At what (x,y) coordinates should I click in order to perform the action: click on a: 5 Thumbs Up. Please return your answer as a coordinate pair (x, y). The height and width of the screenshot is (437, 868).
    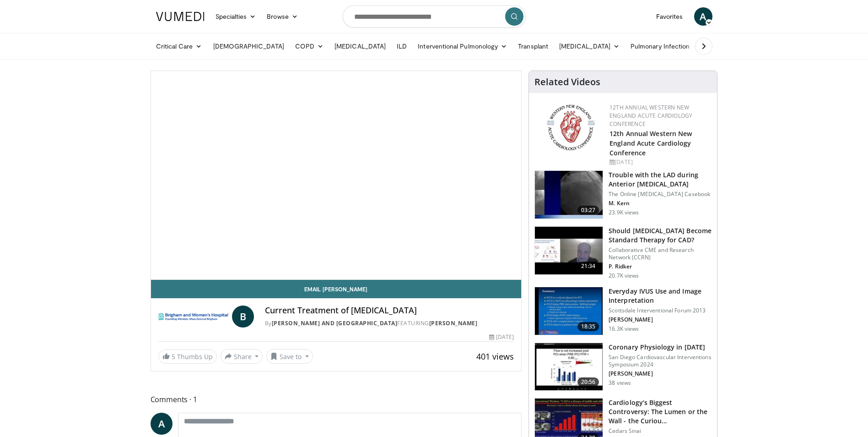
    Looking at the image, I should click on (188, 356).